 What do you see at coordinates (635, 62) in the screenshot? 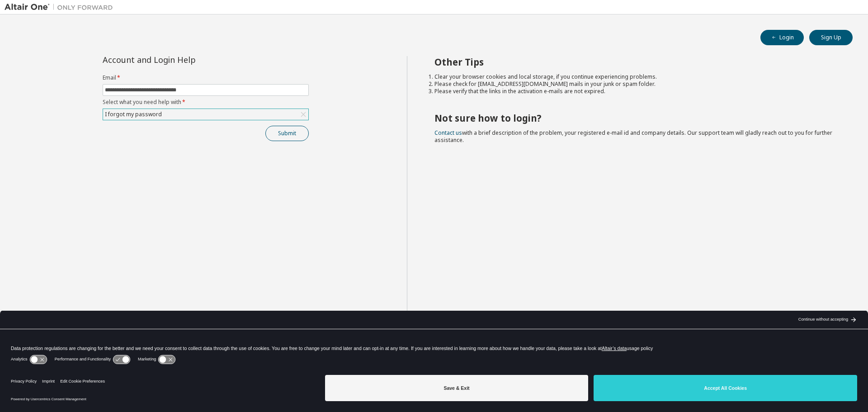
I see `h2: Other Tips` at bounding box center [635, 62].